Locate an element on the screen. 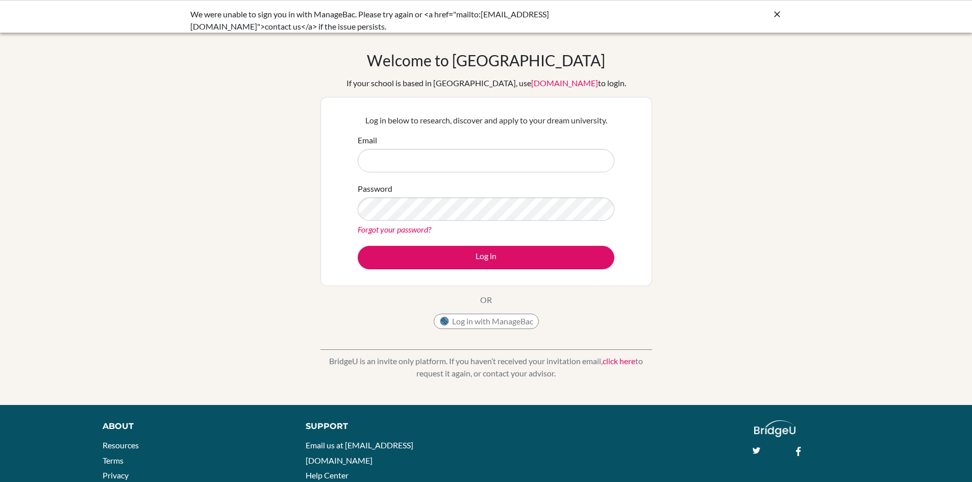 Image resolution: width=972 pixels, height=482 pixels. label: Email is located at coordinates (367, 140).